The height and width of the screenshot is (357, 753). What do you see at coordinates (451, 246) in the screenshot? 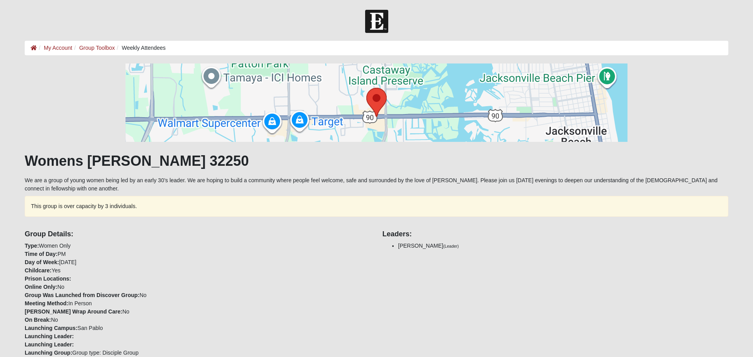
I see `small: (Leader)` at bounding box center [451, 246].